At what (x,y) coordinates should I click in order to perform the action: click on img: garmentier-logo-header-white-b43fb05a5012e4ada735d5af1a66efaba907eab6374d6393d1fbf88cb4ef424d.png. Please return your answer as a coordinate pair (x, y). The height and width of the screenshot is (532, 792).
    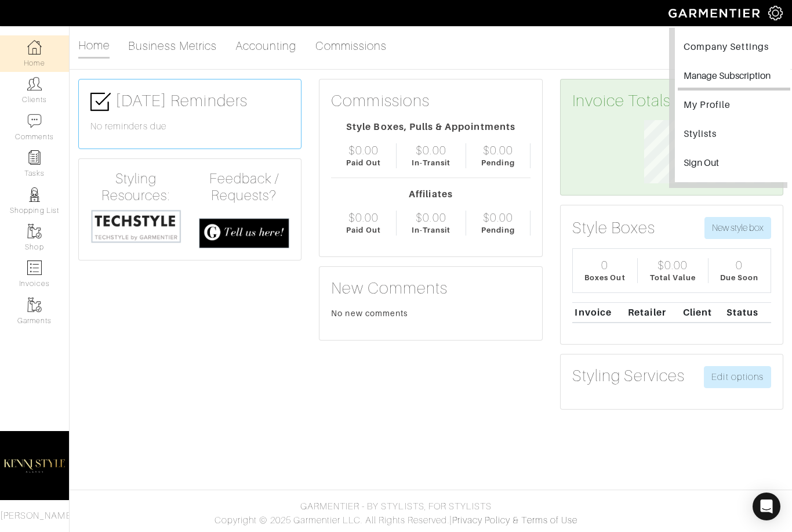
    Looking at the image, I should click on (716, 13).